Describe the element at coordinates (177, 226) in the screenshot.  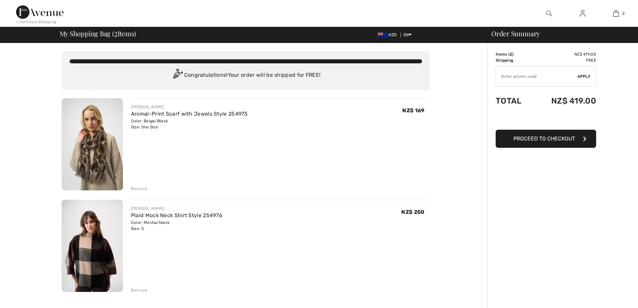
I see `div: Color: Mocha/black Size: S` at that location.